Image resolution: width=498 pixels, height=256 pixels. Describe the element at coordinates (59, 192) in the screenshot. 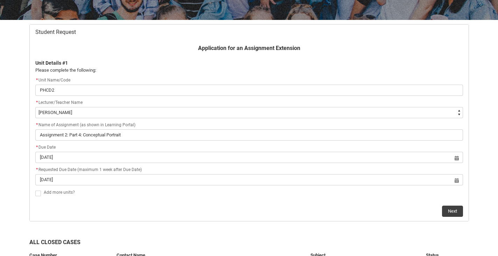

I see `span: Add more units?` at that location.